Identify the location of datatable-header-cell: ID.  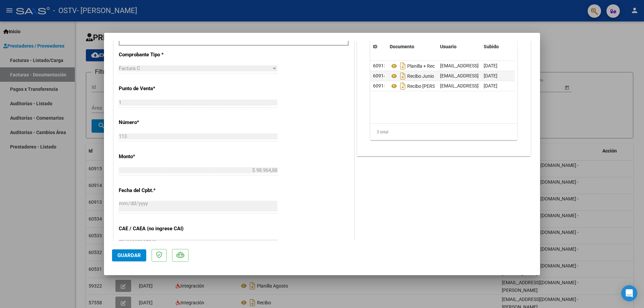
(379, 46).